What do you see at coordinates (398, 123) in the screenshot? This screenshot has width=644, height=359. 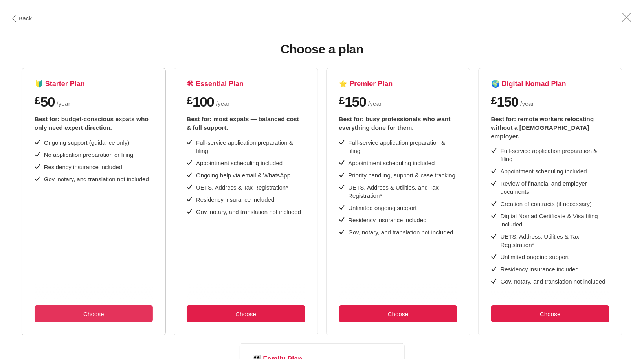 I see `div: Best for: busy professionals who want everything done for them.` at bounding box center [398, 123].